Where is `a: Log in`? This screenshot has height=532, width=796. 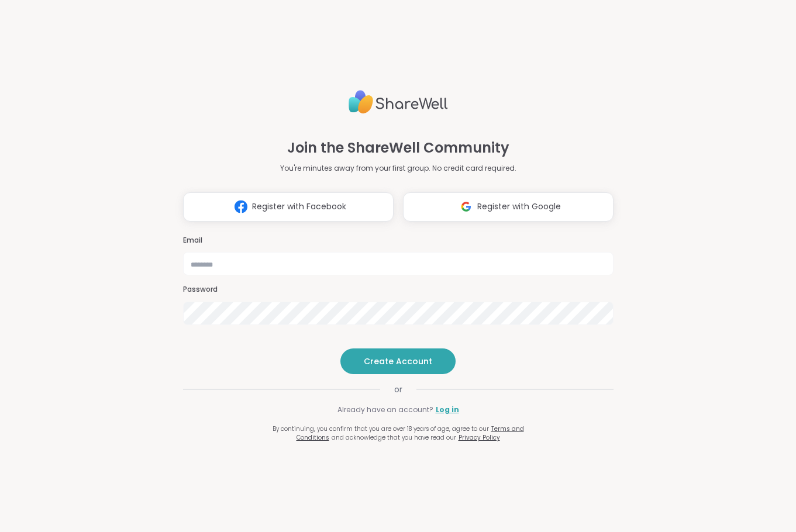
a: Log in is located at coordinates (447, 410).